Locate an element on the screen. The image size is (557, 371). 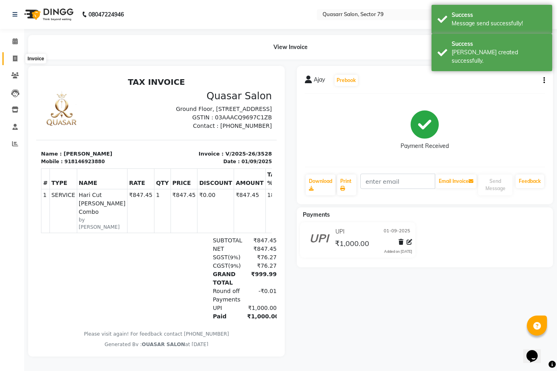
div: NET is located at coordinates (189, 175).